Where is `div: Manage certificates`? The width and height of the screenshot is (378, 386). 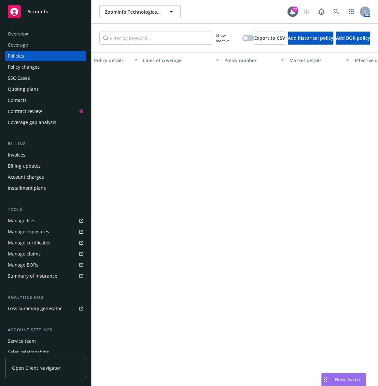 div: Manage certificates is located at coordinates (29, 243).